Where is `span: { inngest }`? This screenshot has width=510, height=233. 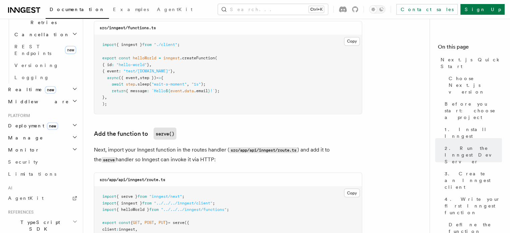
span: { inngest } is located at coordinates (129, 45).